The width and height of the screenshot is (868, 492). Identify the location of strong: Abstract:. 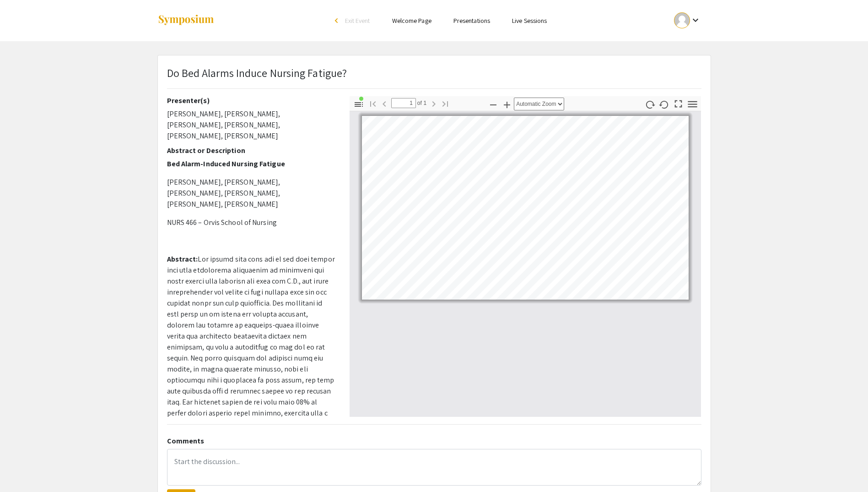
(183, 259).